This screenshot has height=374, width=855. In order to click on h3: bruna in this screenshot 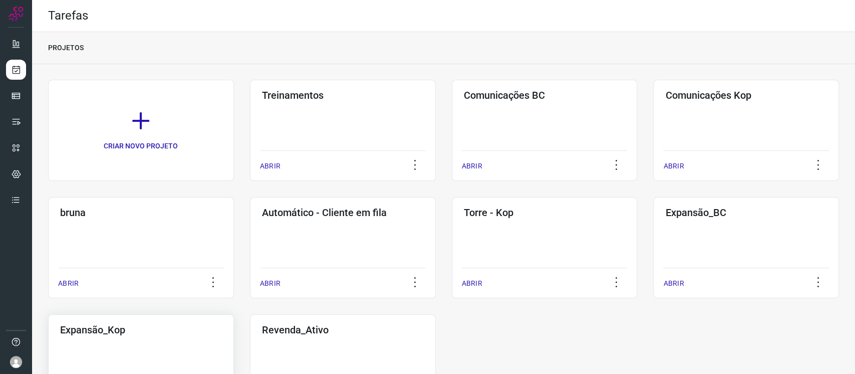, I will do `click(141, 212)`.